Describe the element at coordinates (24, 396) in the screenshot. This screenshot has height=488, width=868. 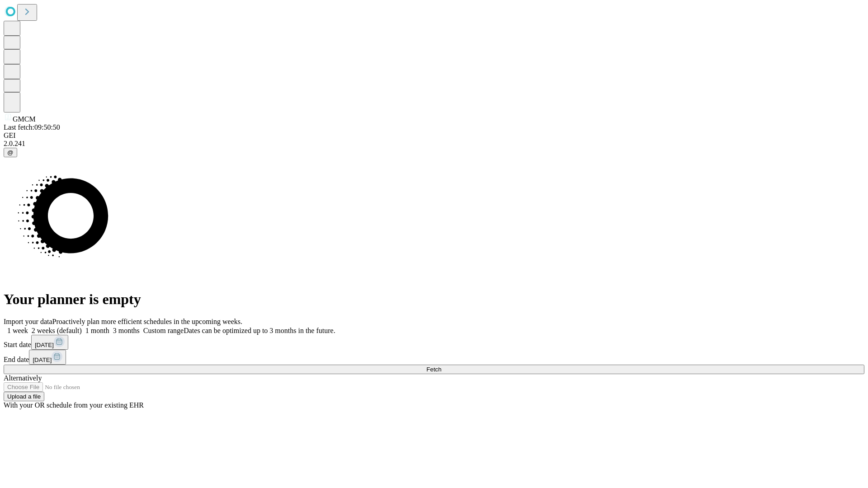
I see `button: Upload a file` at that location.